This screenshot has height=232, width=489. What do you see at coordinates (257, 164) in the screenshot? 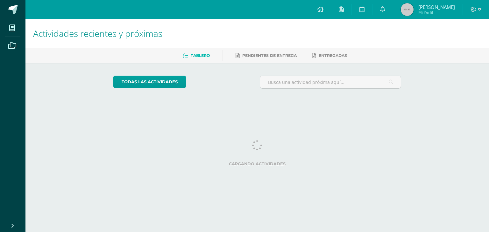
I see `label: Cargando actividades` at bounding box center [257, 164].